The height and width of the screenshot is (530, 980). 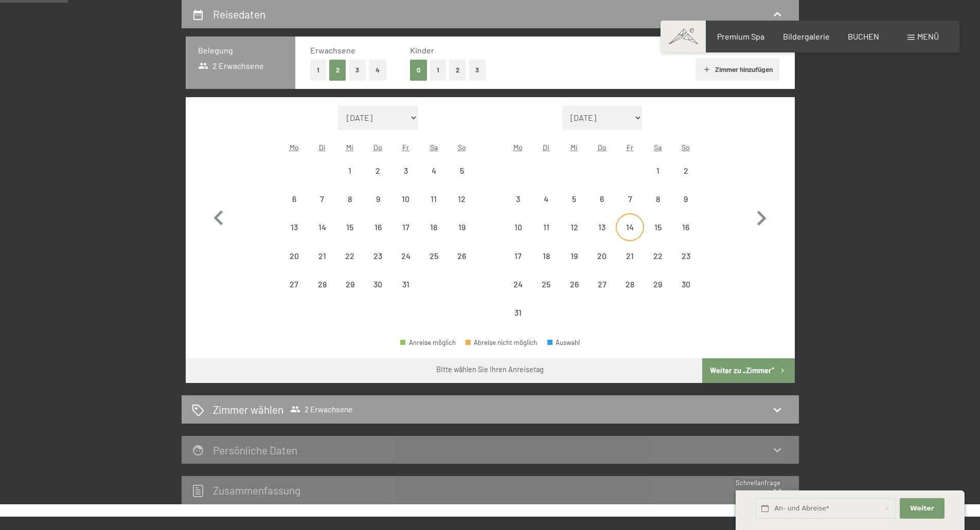 I want to click on div: Sat Aug 01 2026, so click(x=658, y=171).